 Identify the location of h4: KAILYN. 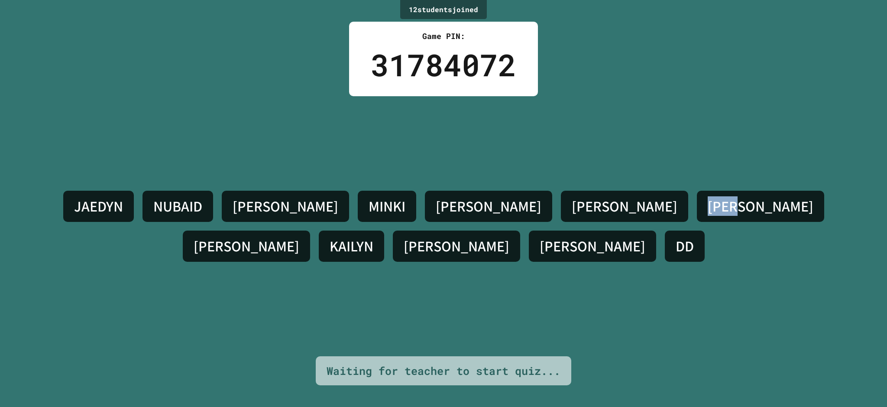
(351, 246).